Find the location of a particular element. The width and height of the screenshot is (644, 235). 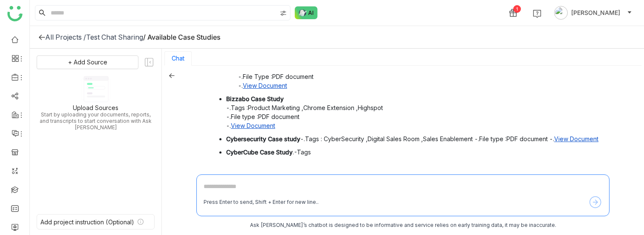

p: -.Tags : CyberSecurity ,Digital Sales Room ,Sales Enablement -.File type :PDF document -. is located at coordinates (415, 139).